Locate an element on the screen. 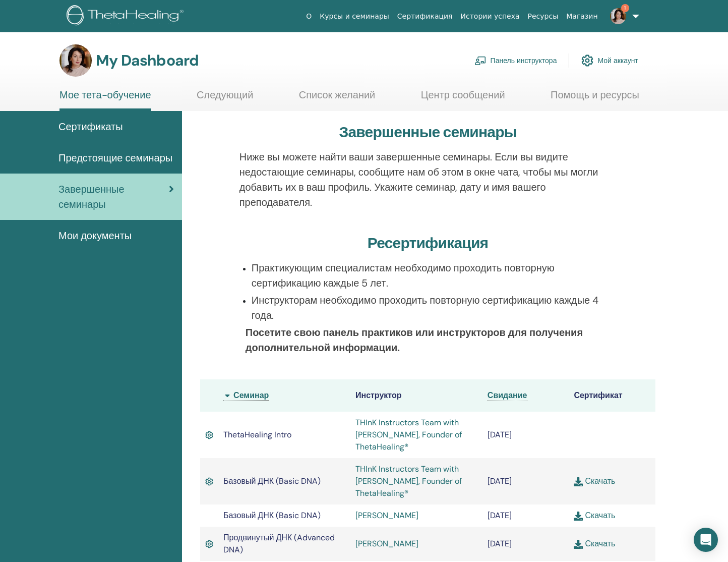 The image size is (728, 562). a: Мой аккаунт is located at coordinates (609, 61).